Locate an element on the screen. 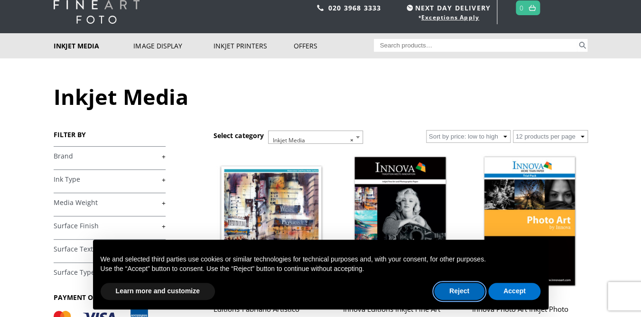 The width and height of the screenshot is (641, 317). a: 0 is located at coordinates (521, 8).